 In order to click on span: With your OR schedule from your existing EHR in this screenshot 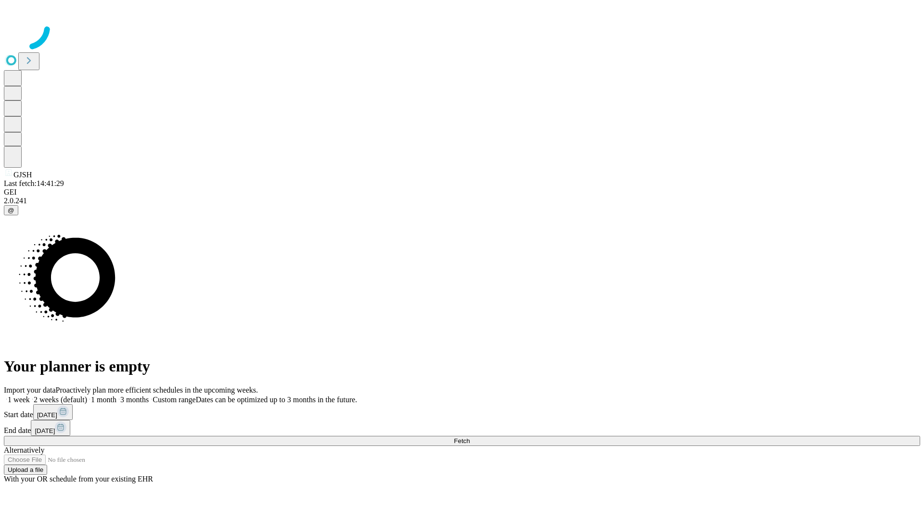, I will do `click(78, 479)`.